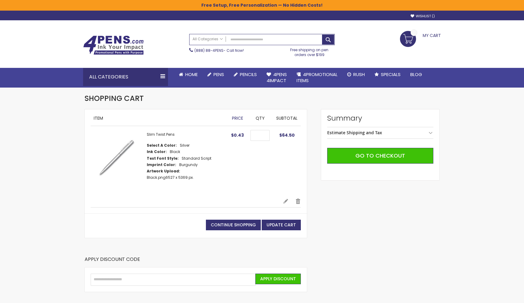 The width and height of the screenshot is (524, 303). What do you see at coordinates (278, 279) in the screenshot?
I see `span: Apply Discount` at bounding box center [278, 279].